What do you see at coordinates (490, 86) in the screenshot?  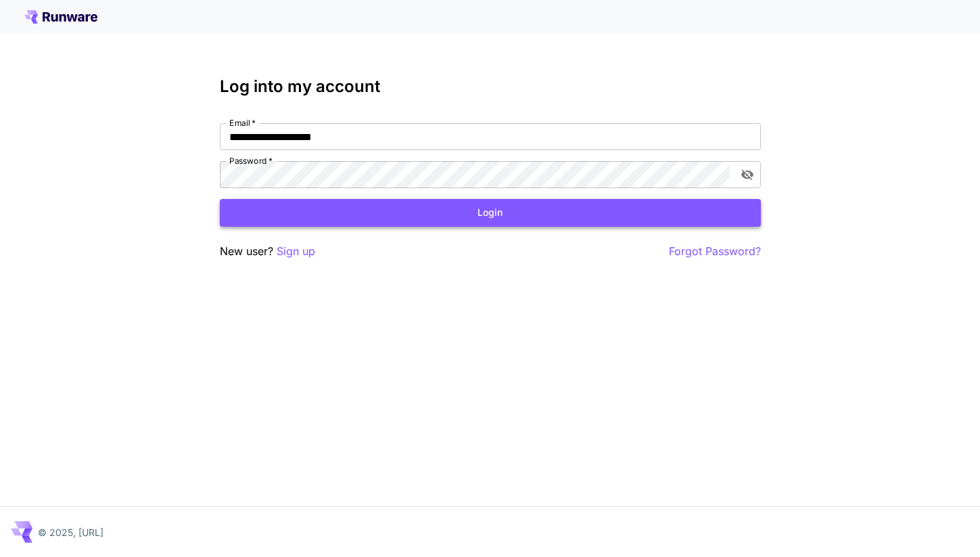 I see `h3: Log into my account` at bounding box center [490, 86].